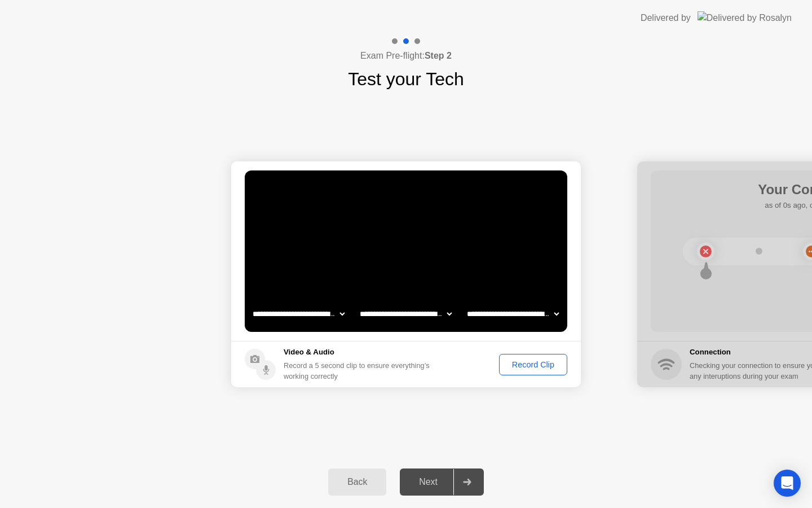 This screenshot has width=812, height=508. What do you see at coordinates (666, 18) in the screenshot?
I see `div: Delivered by` at bounding box center [666, 18].